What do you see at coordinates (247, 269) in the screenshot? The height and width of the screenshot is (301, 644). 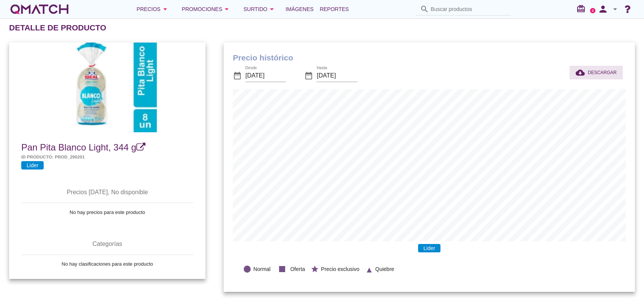 I see `i: lens` at bounding box center [247, 269].